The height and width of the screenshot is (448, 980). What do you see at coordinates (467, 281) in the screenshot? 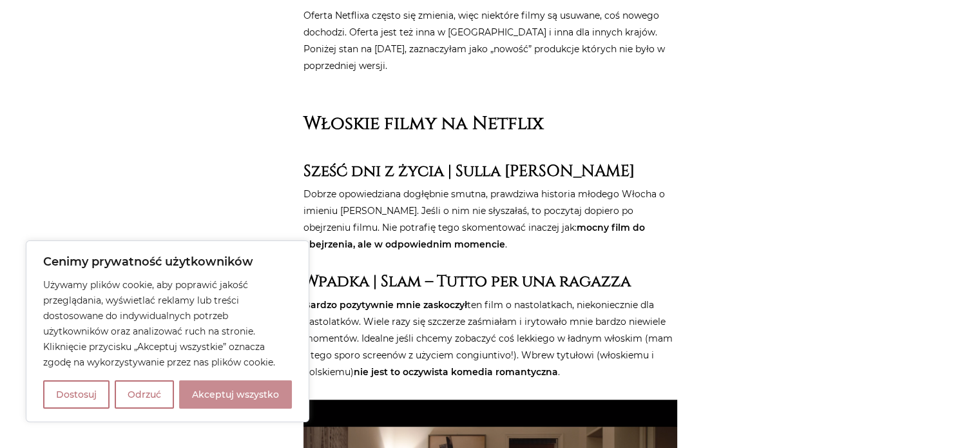
I see `strong: Wpadka | Slam – Tutto per una ragazza` at bounding box center [467, 281].